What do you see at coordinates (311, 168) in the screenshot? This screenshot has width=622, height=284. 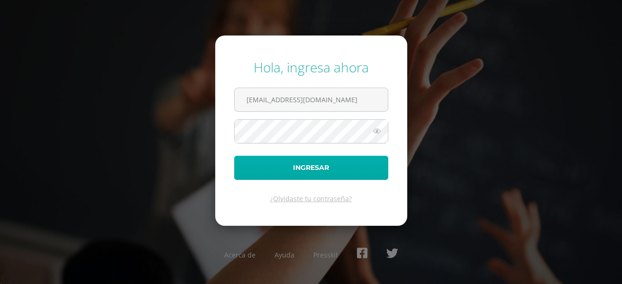 I see `button: Ingresar` at bounding box center [311, 168].